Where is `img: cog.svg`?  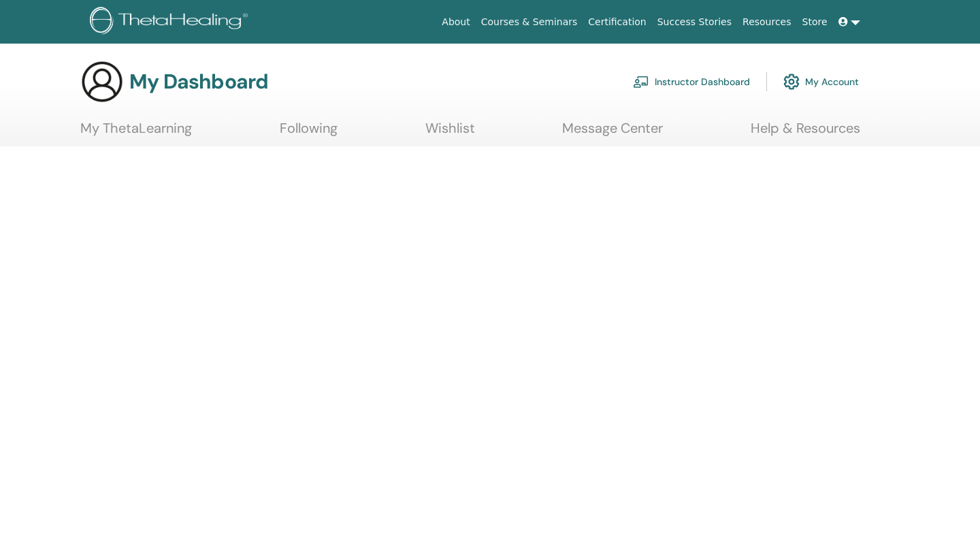 img: cog.svg is located at coordinates (791, 82).